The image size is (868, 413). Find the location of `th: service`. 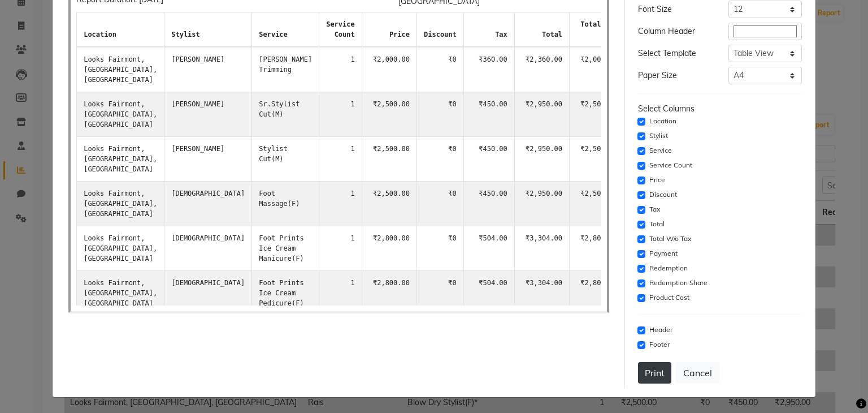

th: service is located at coordinates (285, 30).